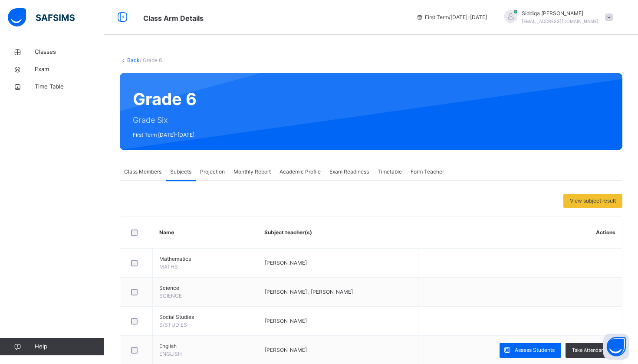  Describe the element at coordinates (70, 52) in the screenshot. I see `span: Classes` at that location.